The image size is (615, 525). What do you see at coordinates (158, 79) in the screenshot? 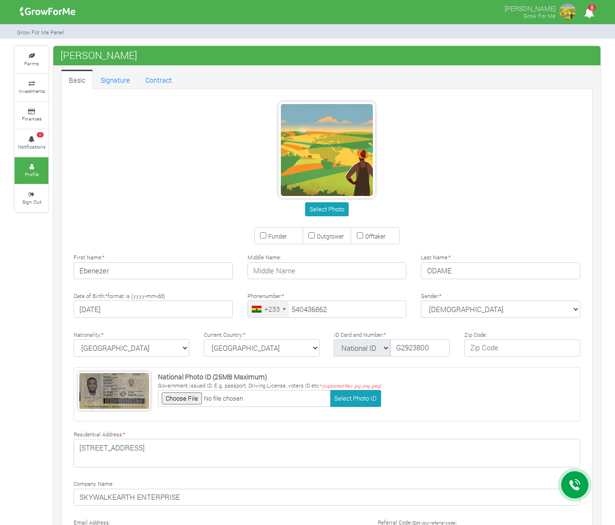
I see `a: Contract` at bounding box center [158, 79].